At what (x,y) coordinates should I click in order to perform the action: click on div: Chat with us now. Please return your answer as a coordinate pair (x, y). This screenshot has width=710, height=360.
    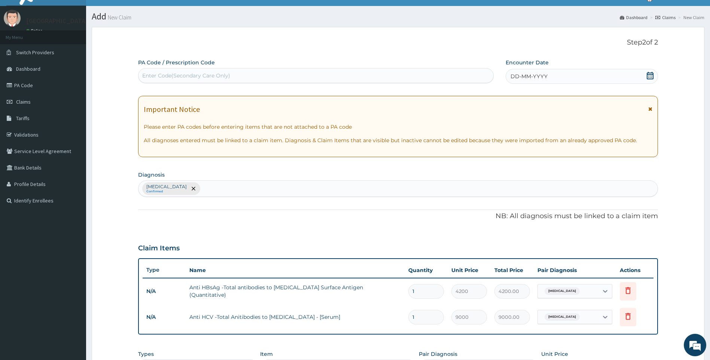
    Looking at the image, I should click on (82, 47).